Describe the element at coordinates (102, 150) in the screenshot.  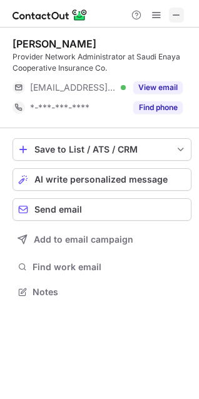
I see `button: save-profile-one-click` at that location.